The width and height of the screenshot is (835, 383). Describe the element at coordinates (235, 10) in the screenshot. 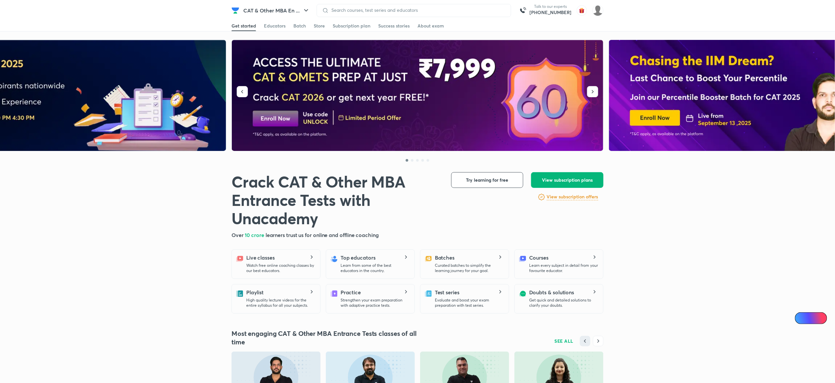

I see `a: Company Logo` at that location.